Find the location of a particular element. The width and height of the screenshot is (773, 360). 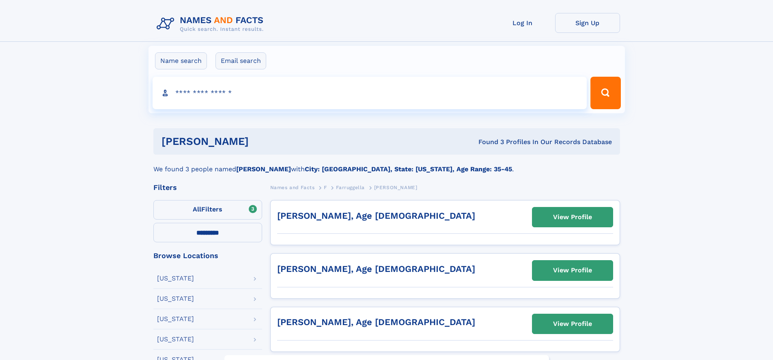

img: Logo Names and Facts is located at coordinates (212, 24).